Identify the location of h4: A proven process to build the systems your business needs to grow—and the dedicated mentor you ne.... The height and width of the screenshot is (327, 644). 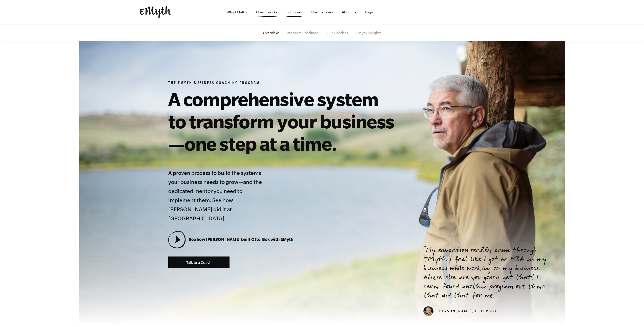
(217, 196).